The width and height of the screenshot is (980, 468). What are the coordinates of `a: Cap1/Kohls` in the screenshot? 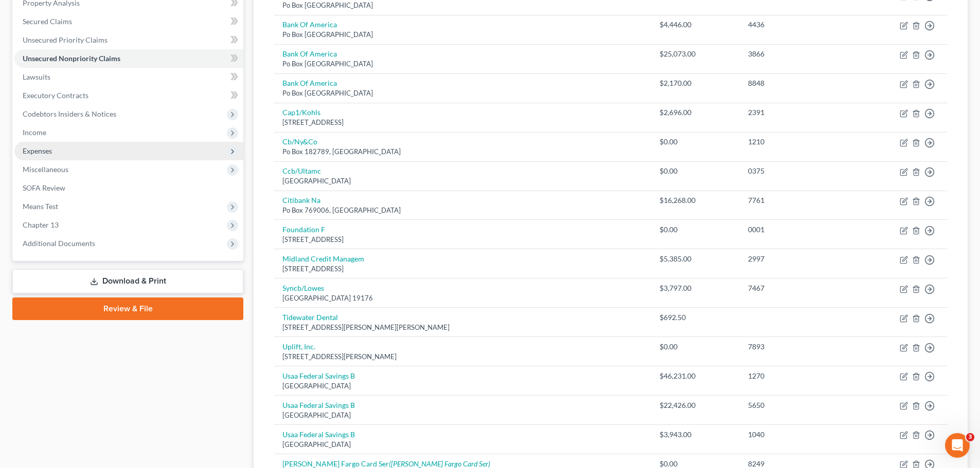 It's located at (301, 112).